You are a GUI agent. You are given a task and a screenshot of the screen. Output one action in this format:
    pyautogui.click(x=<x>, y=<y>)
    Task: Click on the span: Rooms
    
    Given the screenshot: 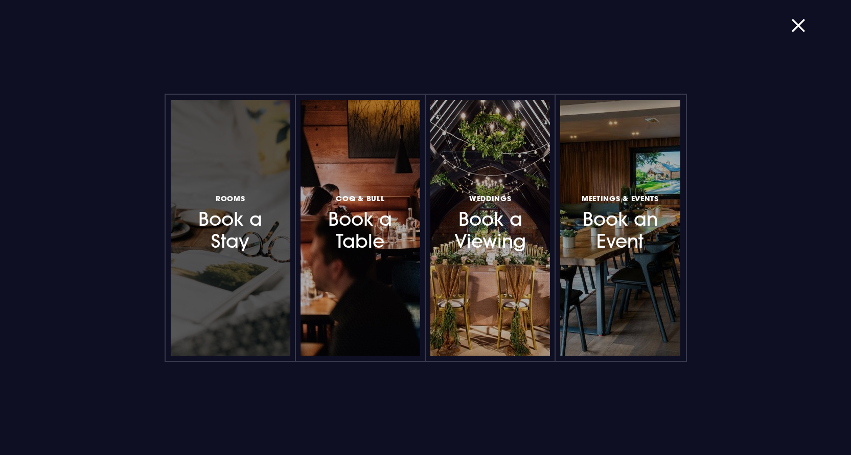 What is the action you would take?
    pyautogui.click(x=231, y=198)
    